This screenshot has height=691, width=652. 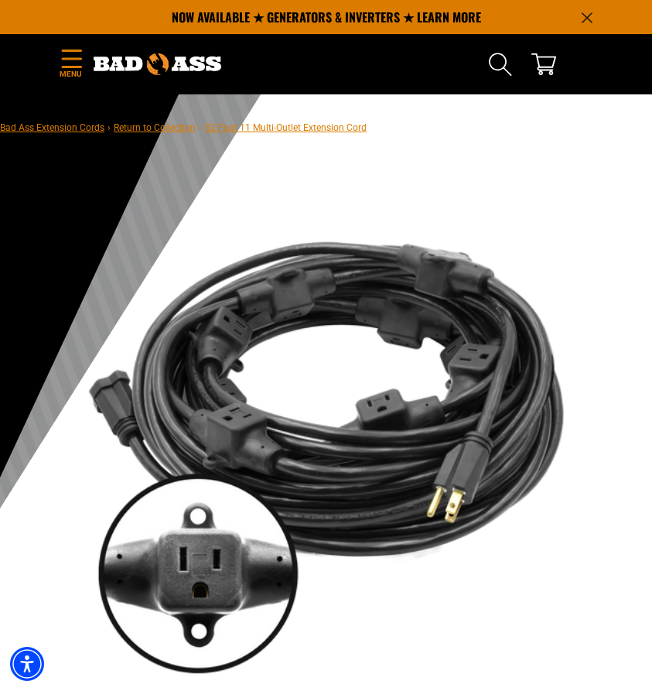 What do you see at coordinates (155, 128) in the screenshot?
I see `a: Return to Collection` at bounding box center [155, 128].